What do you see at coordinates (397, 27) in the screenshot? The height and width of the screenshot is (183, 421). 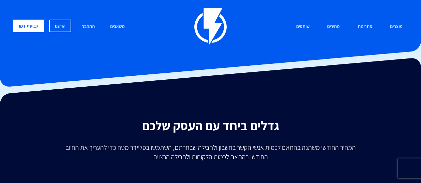 I see `a: מוצרים` at bounding box center [397, 27].